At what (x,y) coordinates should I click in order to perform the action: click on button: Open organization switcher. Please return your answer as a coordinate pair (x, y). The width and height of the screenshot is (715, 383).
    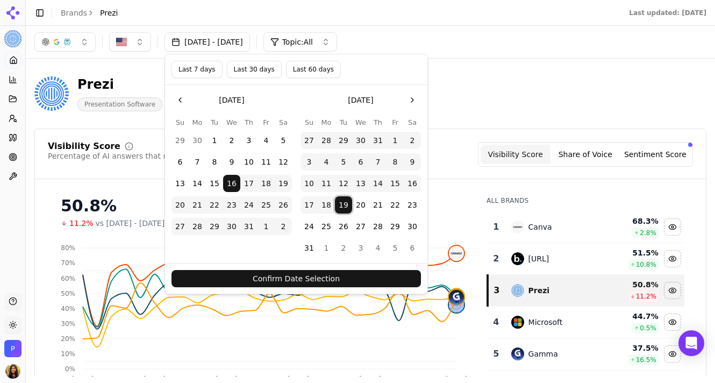
    Looking at the image, I should click on (13, 348).